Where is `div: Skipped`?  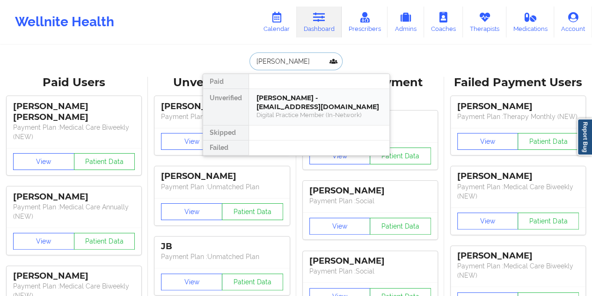
div: Skipped is located at coordinates (226, 133).